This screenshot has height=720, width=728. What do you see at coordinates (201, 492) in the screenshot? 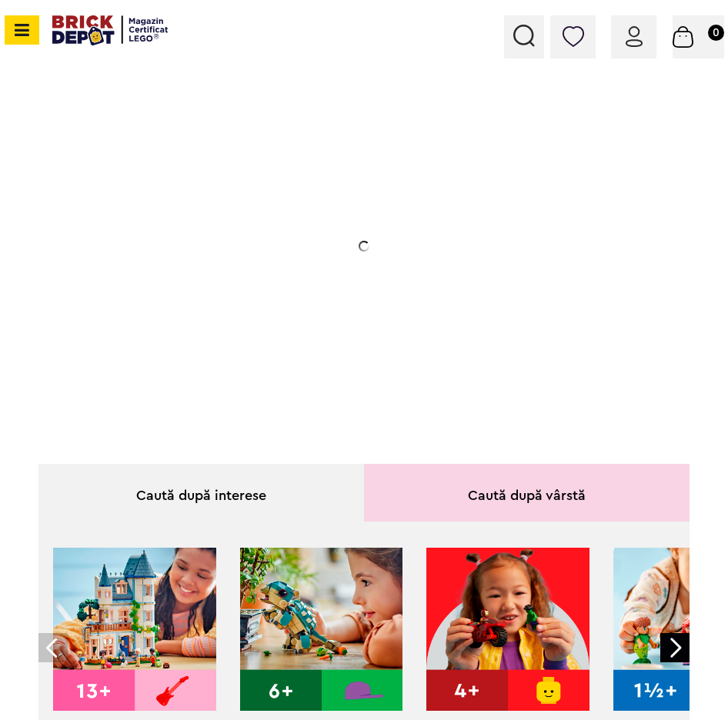
I see `div: Caută după interese` at bounding box center [201, 492].